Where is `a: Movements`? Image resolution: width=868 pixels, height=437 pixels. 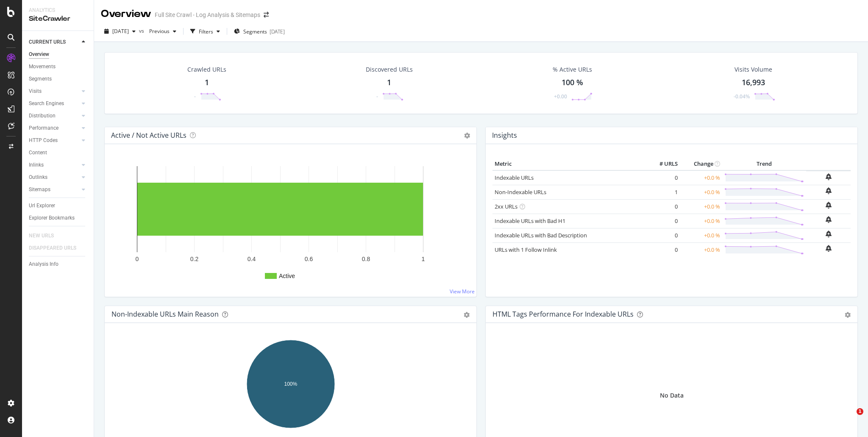
a: Movements is located at coordinates (58, 67).